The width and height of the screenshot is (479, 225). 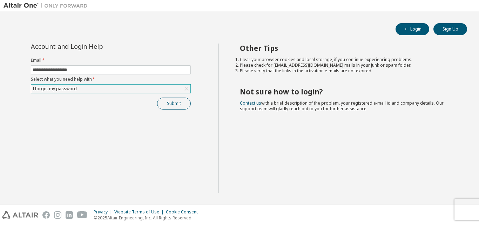 I want to click on p: © 2025 Altair Engineering, Inc. All Rights Reserved., so click(x=148, y=217).